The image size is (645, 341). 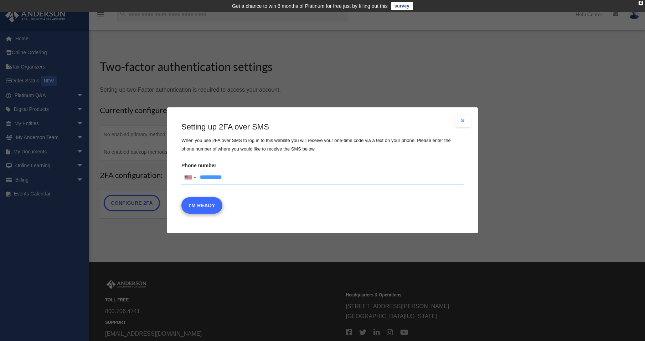 I want to click on h3: Setting up 2FA over SMS, so click(x=322, y=127).